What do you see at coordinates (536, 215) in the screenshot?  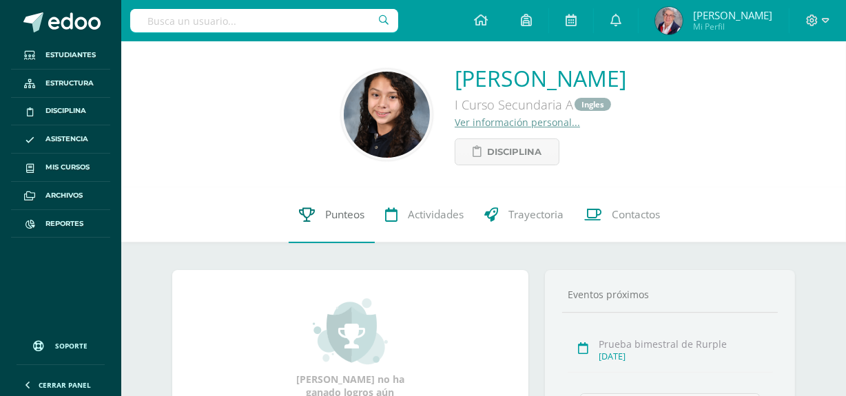 I see `span: Trayectoria` at bounding box center [536, 215].